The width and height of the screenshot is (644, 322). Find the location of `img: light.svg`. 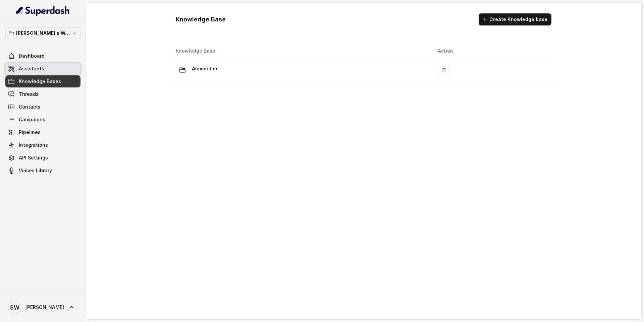

img: light.svg is located at coordinates (43, 11).